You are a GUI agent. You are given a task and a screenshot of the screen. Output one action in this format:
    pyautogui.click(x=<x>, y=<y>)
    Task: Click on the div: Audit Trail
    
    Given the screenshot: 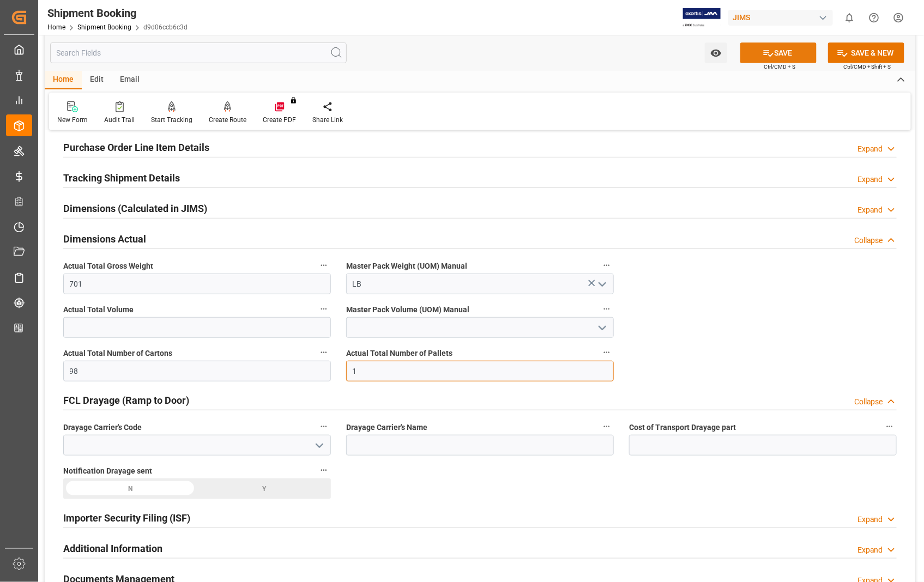 What is the action you would take?
    pyautogui.click(x=119, y=120)
    